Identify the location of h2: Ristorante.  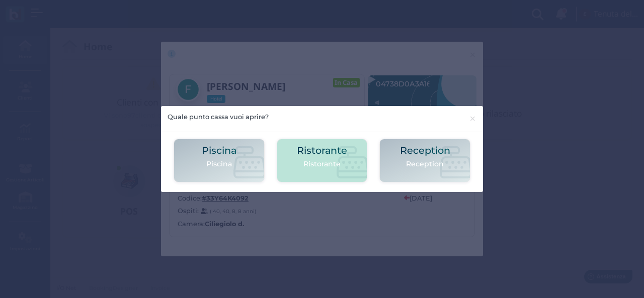
(322, 150).